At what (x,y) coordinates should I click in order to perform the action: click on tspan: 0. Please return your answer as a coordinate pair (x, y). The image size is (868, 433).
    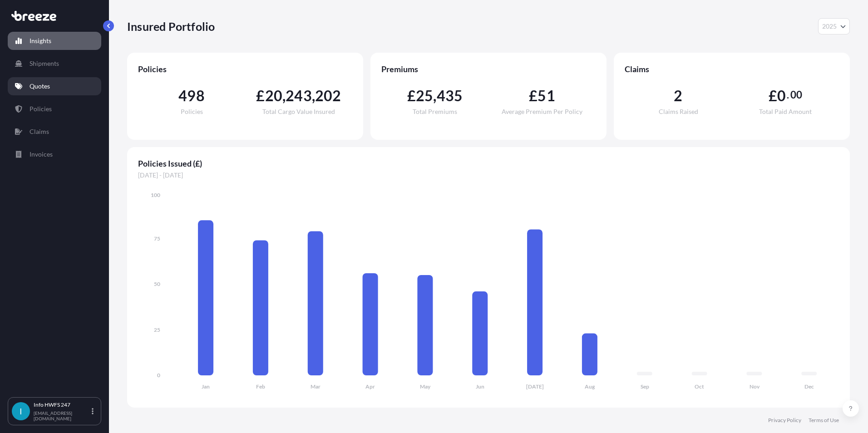
    Looking at the image, I should click on (158, 375).